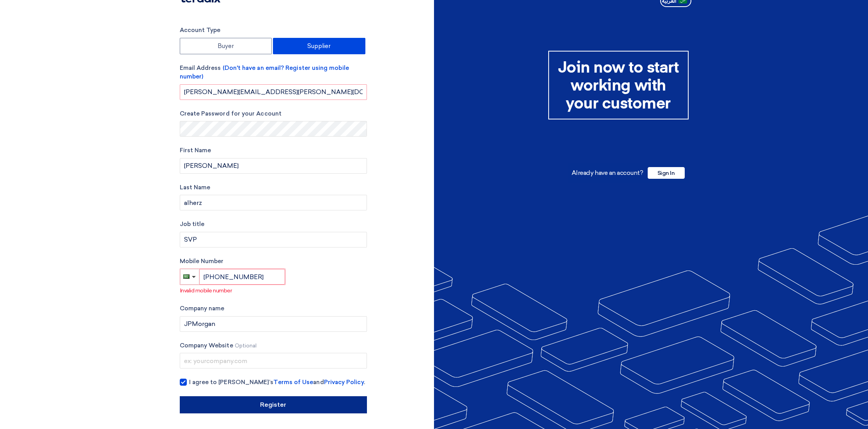 The width and height of the screenshot is (868, 429). Describe the element at coordinates (618, 85) in the screenshot. I see `div: Join now to start working with your customer` at that location.